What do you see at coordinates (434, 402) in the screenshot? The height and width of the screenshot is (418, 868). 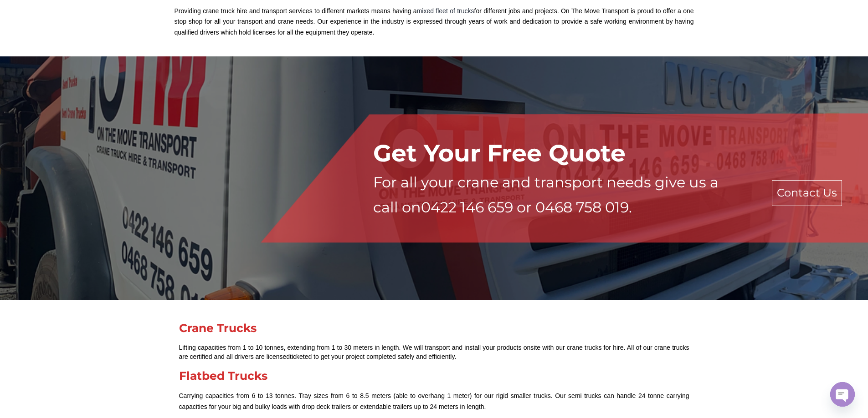 I see `p: Carrying capacities from 6 to 13 tonnes. Tray sizes from 6 to 8.5 meters (able to overhang 1 mete...` at bounding box center [434, 402].